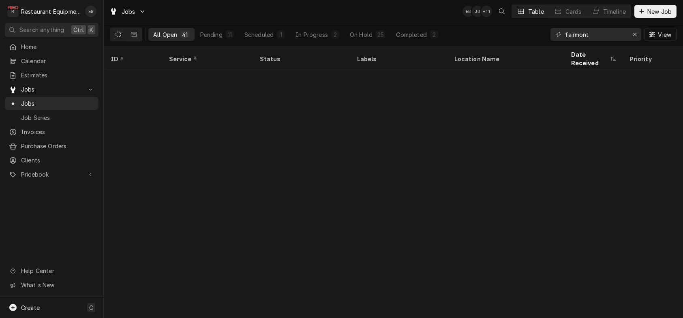 The image size is (683, 318). What do you see at coordinates (30, 307) in the screenshot?
I see `span: Create` at bounding box center [30, 307].